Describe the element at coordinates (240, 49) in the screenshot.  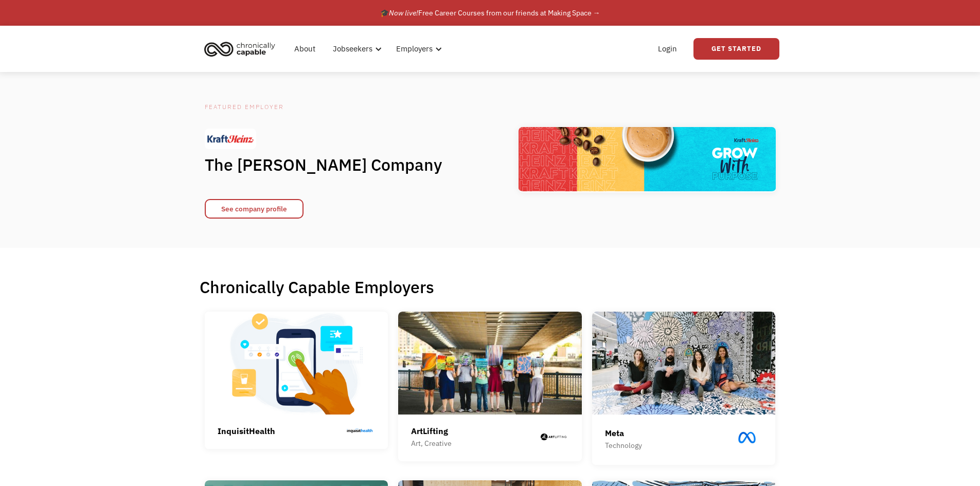
I see `img: Chronically Capable logo` at that location.